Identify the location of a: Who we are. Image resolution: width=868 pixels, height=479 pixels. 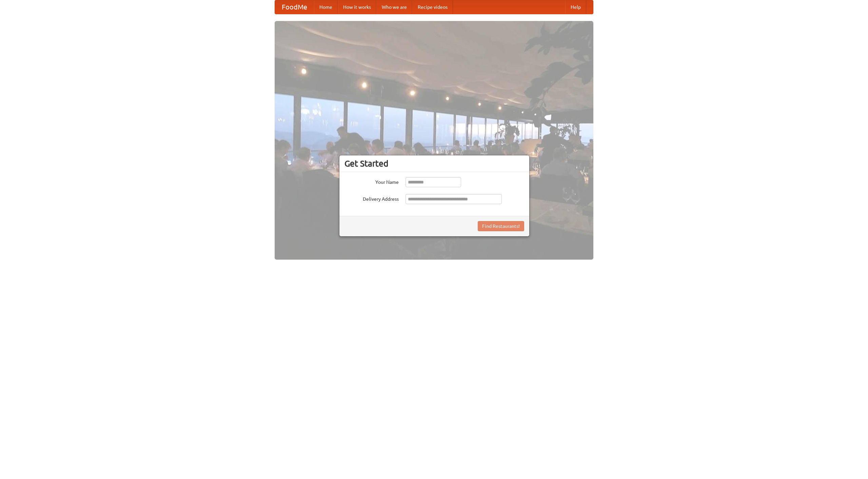
(394, 7).